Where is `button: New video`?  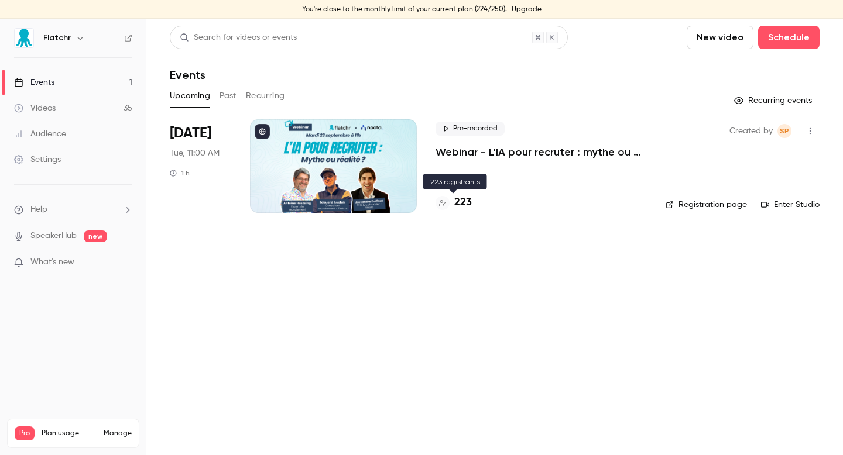 button: New video is located at coordinates (720, 37).